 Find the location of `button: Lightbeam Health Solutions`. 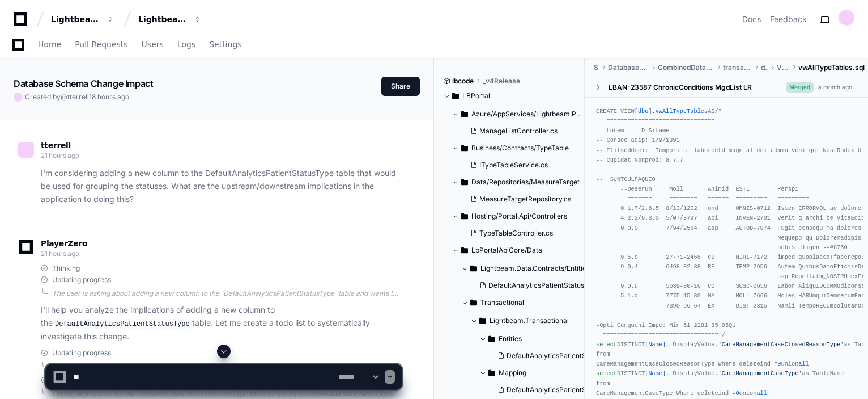

button: Lightbeam Health Solutions is located at coordinates (170, 19).